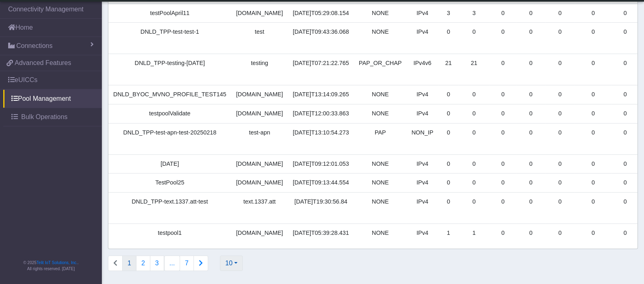  Describe the element at coordinates (44, 117) in the screenshot. I see `span: Bulk Operations` at that location.